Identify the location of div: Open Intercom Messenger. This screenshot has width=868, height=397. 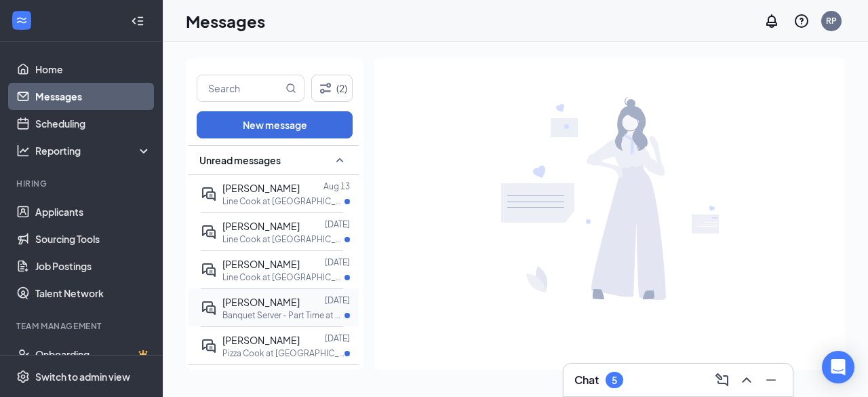
(838, 367).